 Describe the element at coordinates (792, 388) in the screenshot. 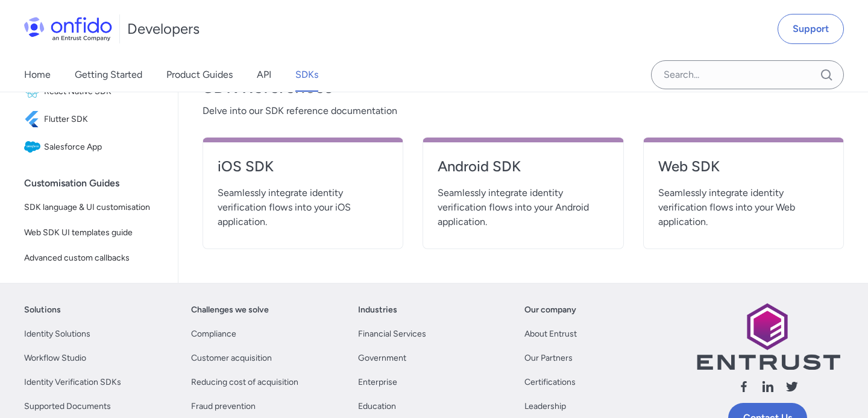

I see `a: Follow us X (Twitter)` at that location.